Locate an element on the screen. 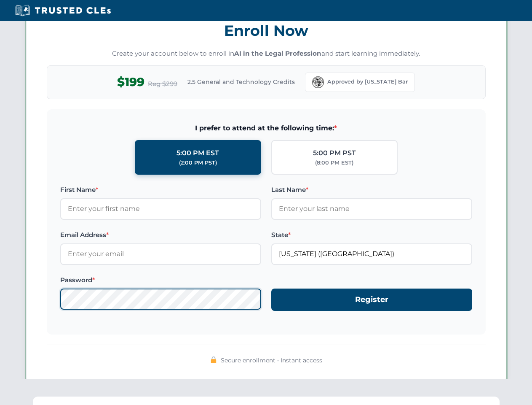 The image size is (532, 405). div: 5:00 PM EST is located at coordinates (197, 153).